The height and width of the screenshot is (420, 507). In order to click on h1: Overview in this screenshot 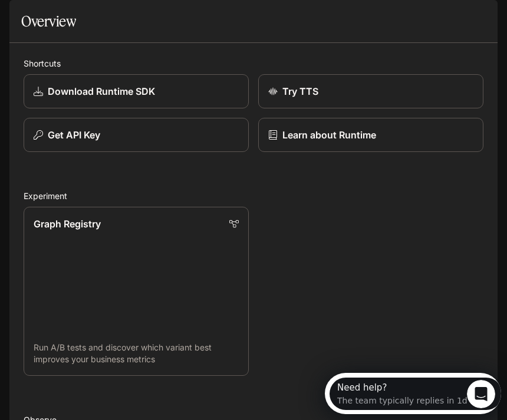, I will do `click(48, 21)`.